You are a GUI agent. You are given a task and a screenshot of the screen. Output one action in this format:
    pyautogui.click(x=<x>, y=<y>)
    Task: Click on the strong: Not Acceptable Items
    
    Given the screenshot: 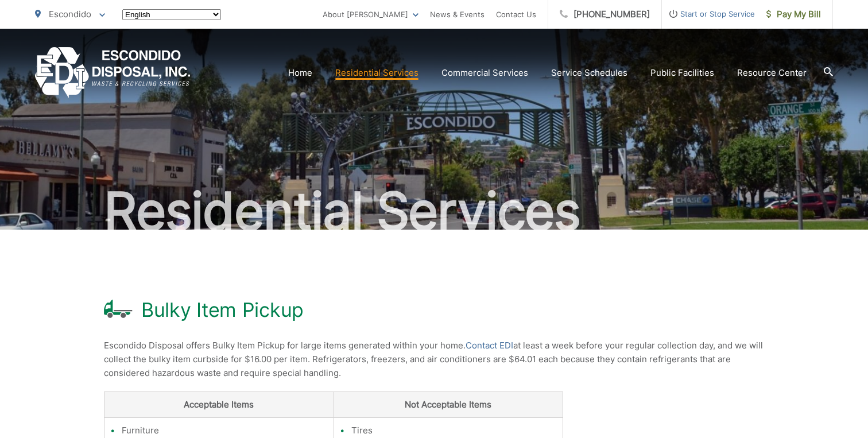 What is the action you would take?
    pyautogui.click(x=448, y=404)
    